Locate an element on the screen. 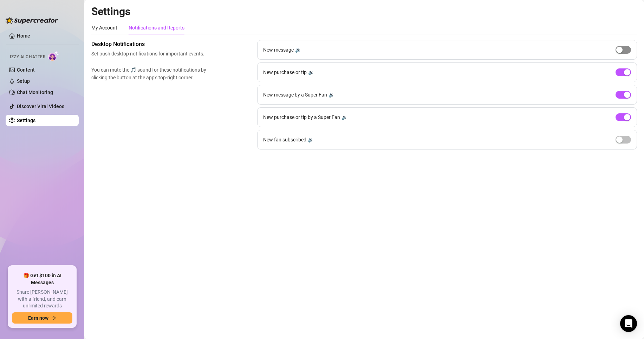 This screenshot has height=339, width=644. a: Setup is located at coordinates (23, 81).